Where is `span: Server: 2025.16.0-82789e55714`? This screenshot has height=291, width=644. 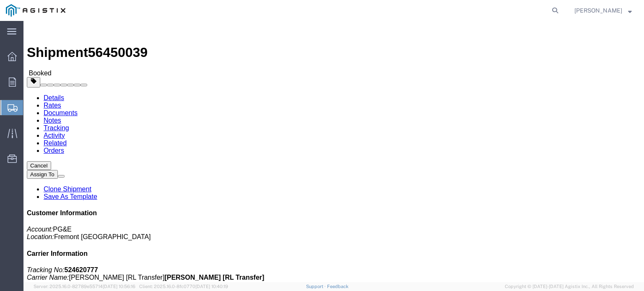
span: Server: 2025.16.0-82789e55714 is located at coordinates (84, 286).